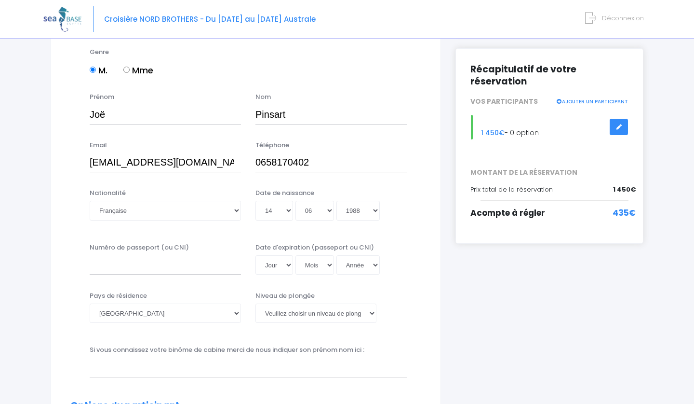  Describe the element at coordinates (550, 75) in the screenshot. I see `h2: Récapitulatif de votre réservation` at that location.